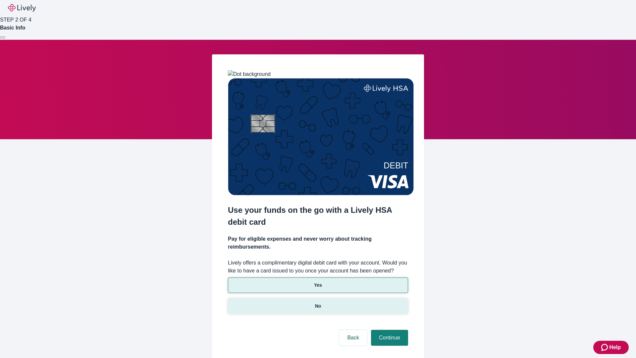 The height and width of the screenshot is (358, 636). Describe the element at coordinates (321, 137) in the screenshot. I see `img: Debit card` at that location.